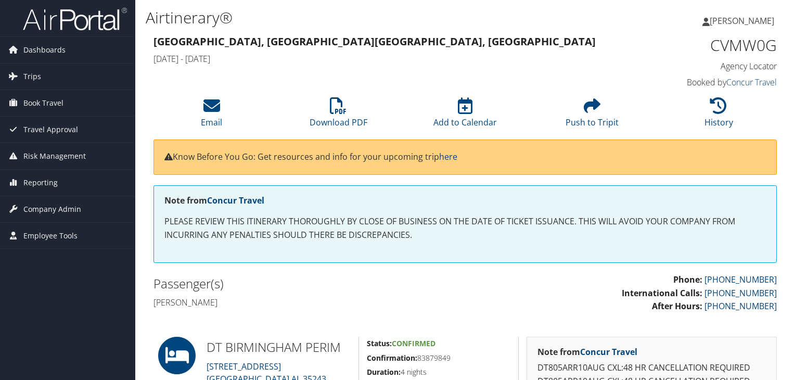 This screenshot has height=380, width=795. What do you see at coordinates (465, 228) in the screenshot?
I see `p: PLEASE REVIEW THIS ITINERARY THOROUGHLY BY CLOSE OF BUSINESS ON THE DATE OF TICKET ISSUANCE. THIS...` at bounding box center [465, 228].